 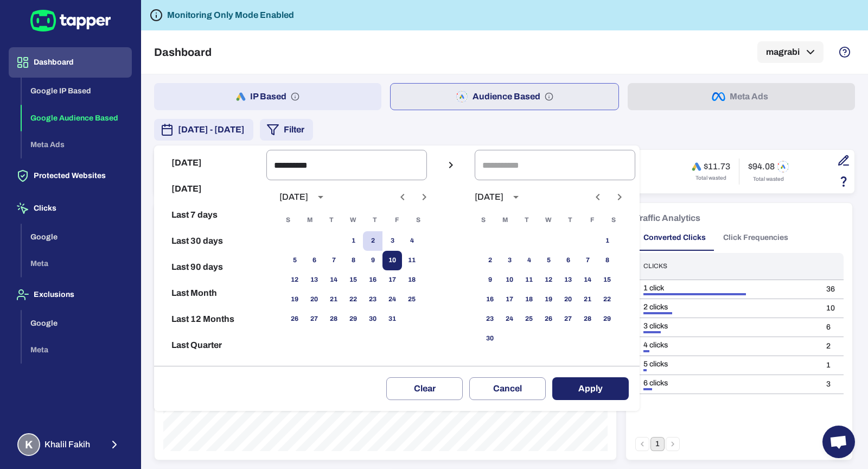 I want to click on button: 31, so click(x=392, y=319).